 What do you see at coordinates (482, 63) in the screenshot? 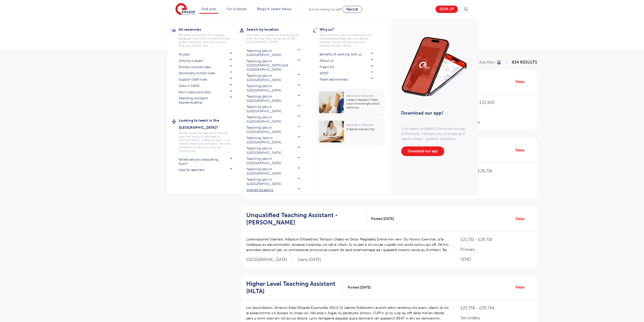
I see `p: Save job alert` at bounding box center [482, 63].